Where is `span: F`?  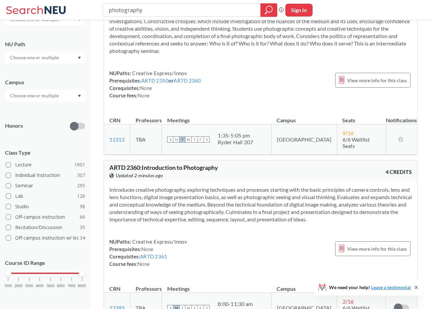 span: F is located at coordinates (201, 139).